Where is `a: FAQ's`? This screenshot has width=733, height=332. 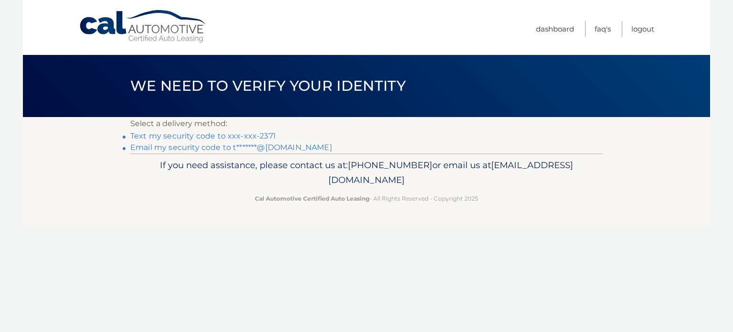
a: FAQ's is located at coordinates (603, 29).